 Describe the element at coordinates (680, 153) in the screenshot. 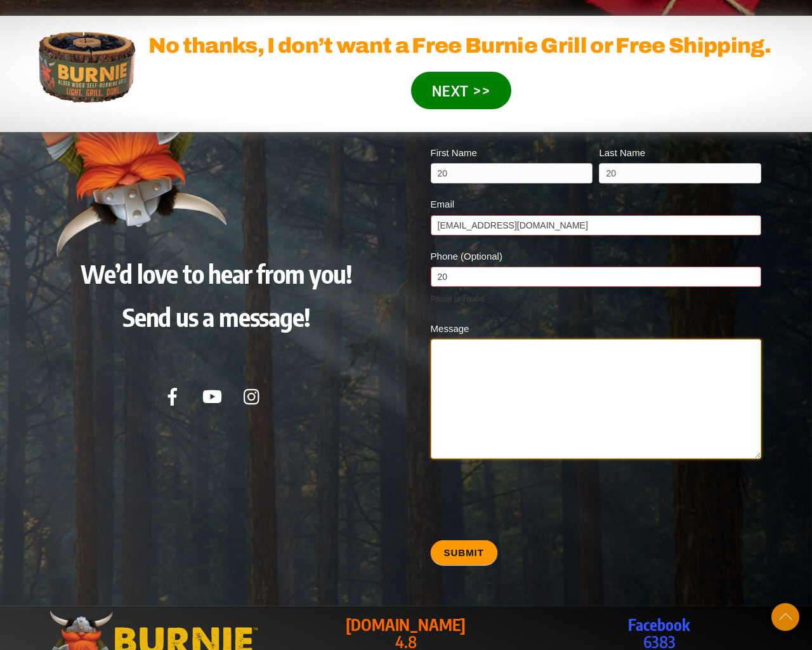

I see `label: Last Name` at that location.